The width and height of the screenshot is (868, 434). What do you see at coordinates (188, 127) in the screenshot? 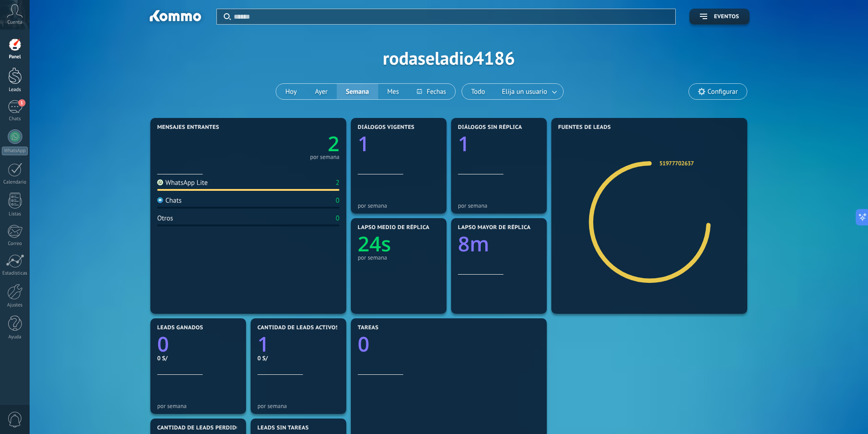
I see `span: Mensajes entrantes` at bounding box center [188, 127].